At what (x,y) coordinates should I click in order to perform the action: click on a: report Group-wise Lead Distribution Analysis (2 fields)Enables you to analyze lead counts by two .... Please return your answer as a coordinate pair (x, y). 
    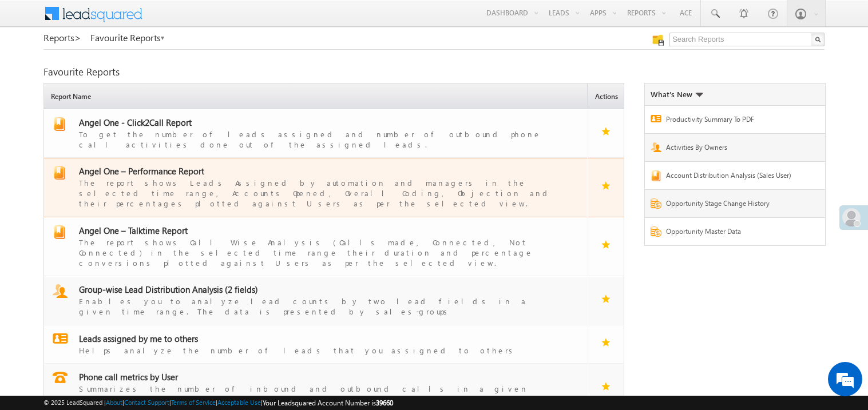
    Looking at the image, I should click on (316, 300).